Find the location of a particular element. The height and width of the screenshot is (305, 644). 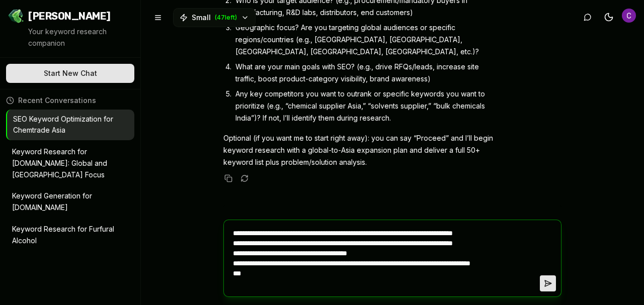

p: Any key competitors you want to outrank or specific keywords you want to prioritize (e.g., “chemi... is located at coordinates (365, 106).